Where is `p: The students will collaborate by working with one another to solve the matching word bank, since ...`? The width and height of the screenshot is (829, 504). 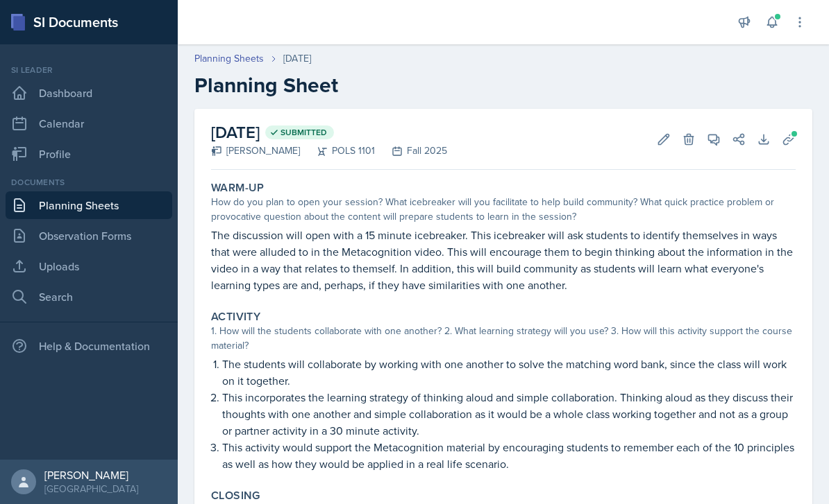 p: The students will collaborate by working with one another to solve the matching word bank, since ... is located at coordinates (508, 373).